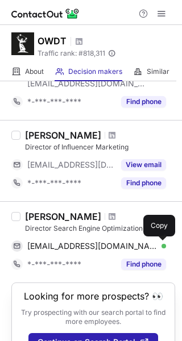 This screenshot has width=182, height=341. I want to click on img: ContactOut v5.3.10, so click(45, 14).